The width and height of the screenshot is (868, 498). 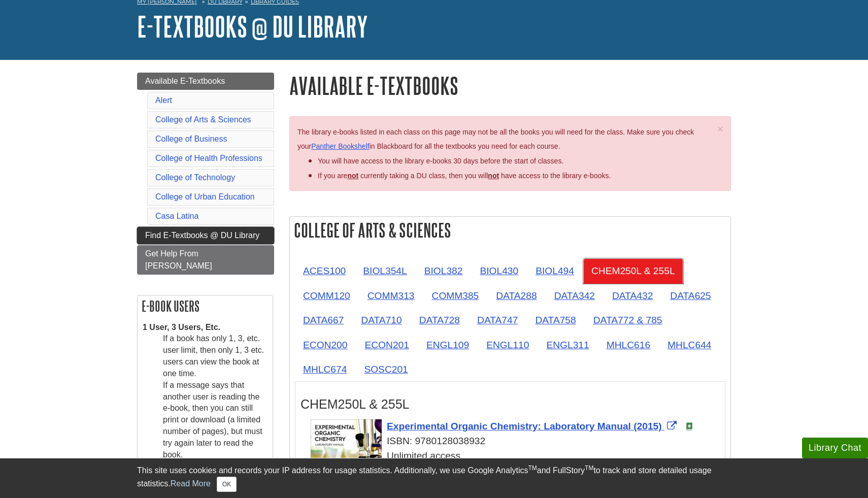 I want to click on a: MHLC674, so click(x=325, y=370).